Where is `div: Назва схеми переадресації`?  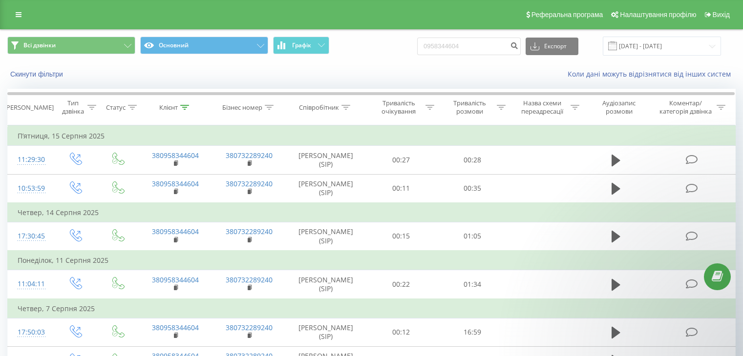
div: Назва схеми переадресації is located at coordinates (542, 107).